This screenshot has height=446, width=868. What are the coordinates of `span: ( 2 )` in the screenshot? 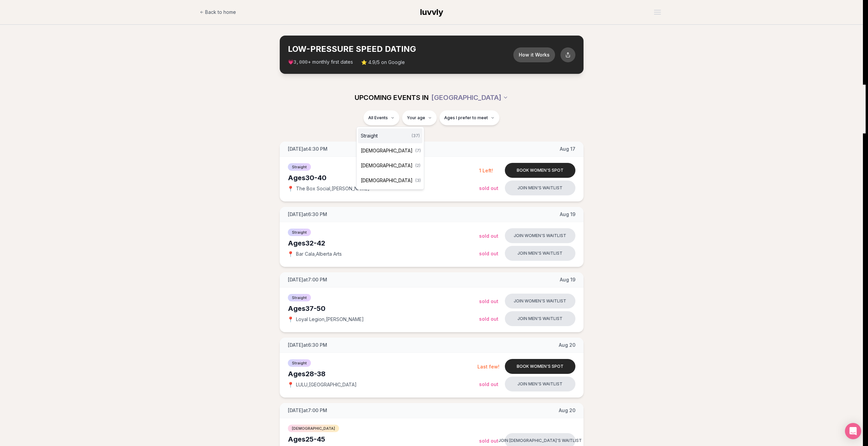 It's located at (418, 165).